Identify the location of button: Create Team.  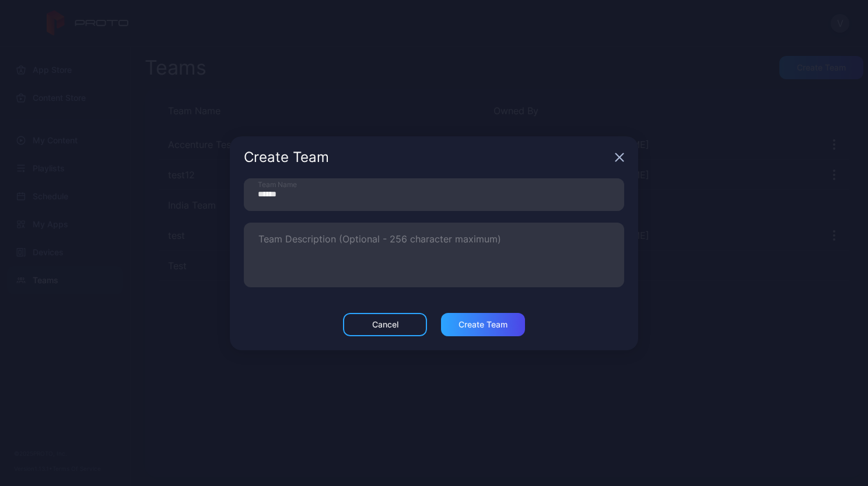
(483, 325).